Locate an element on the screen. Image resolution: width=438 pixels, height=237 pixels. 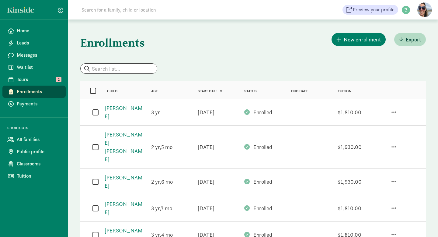
span: Payments is located at coordinates (39, 104).